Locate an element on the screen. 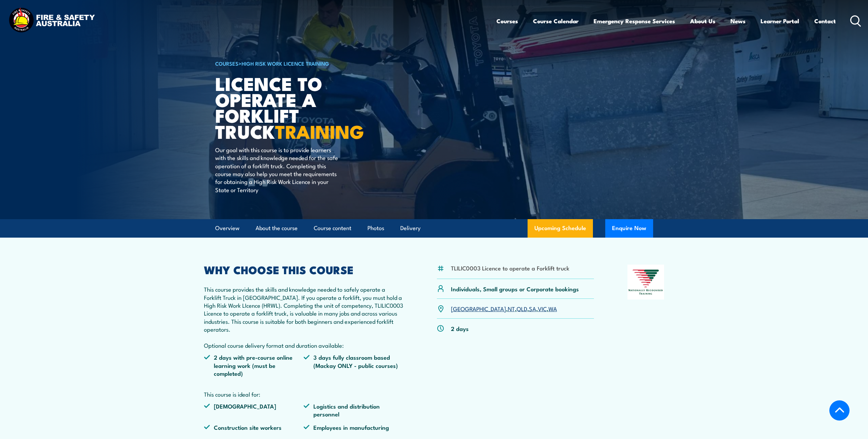  p: Our goal with this course is to provide learners with the skills and knowledge needed for the saf... is located at coordinates (277, 170).